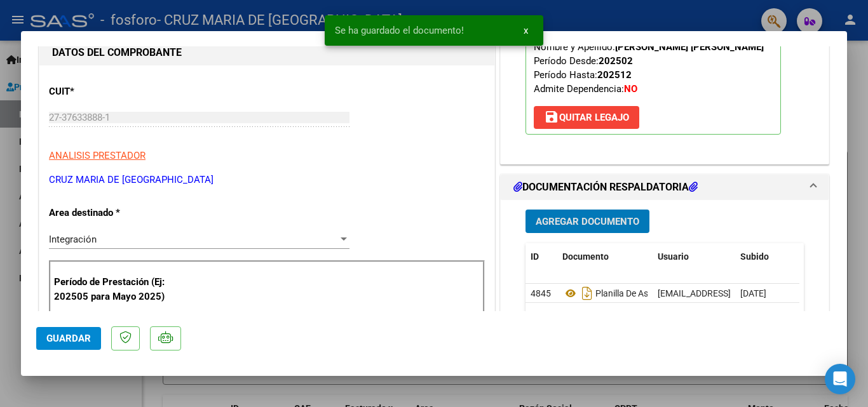 Image resolution: width=868 pixels, height=407 pixels. Describe the element at coordinates (552, 117) in the screenshot. I see `mat-icon: save` at that location.